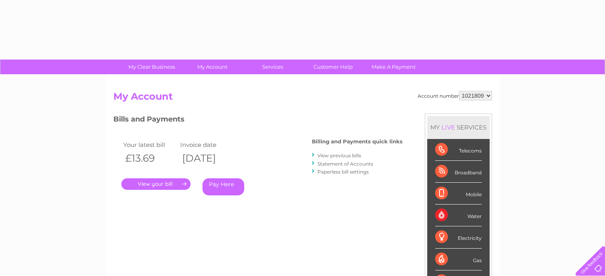 The height and width of the screenshot is (276, 605). Describe the element at coordinates (272, 67) in the screenshot. I see `a: Services` at that location.